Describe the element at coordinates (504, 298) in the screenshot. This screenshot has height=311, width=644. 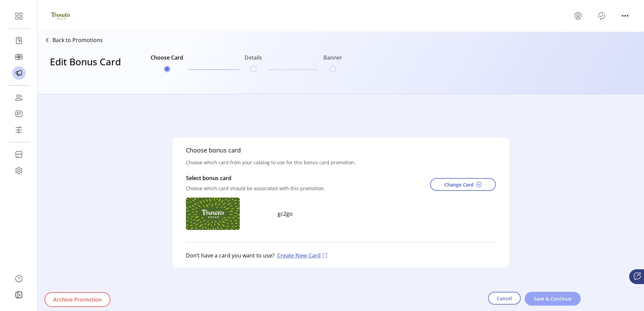
I see `button: Cancel` at that location.